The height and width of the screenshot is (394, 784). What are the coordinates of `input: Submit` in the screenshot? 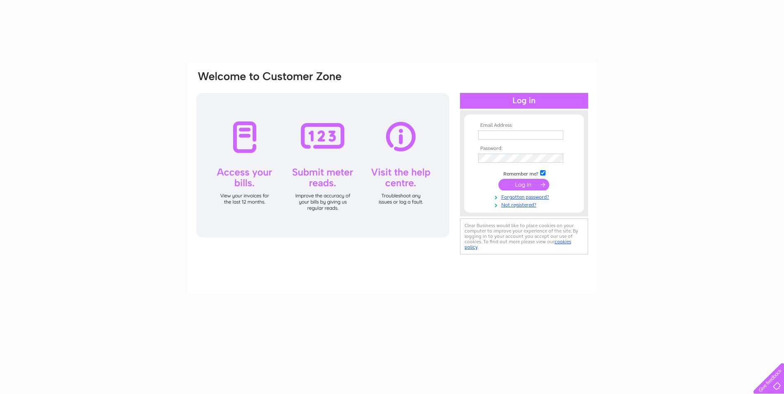 It's located at (524, 185).